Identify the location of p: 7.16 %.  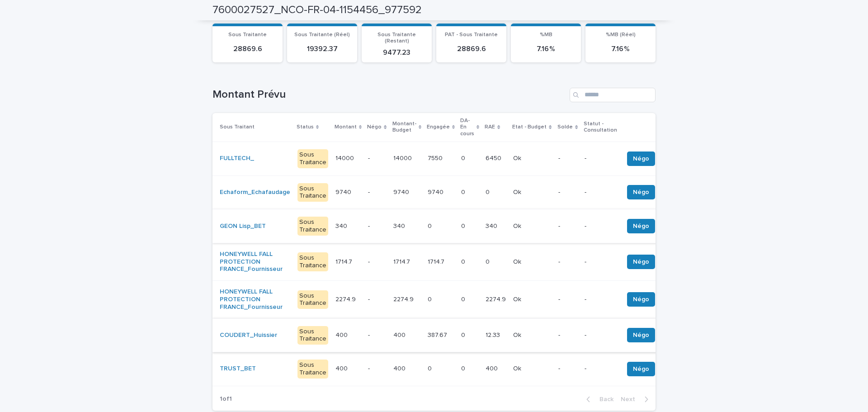
(546, 49).